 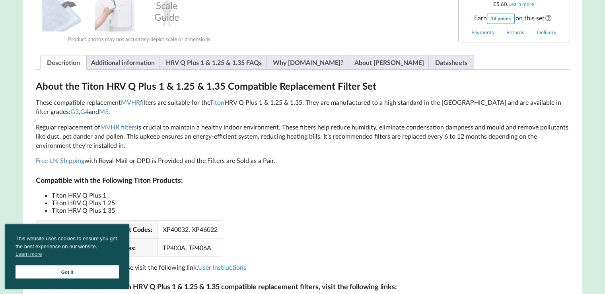 I want to click on a: G3, so click(x=74, y=111).